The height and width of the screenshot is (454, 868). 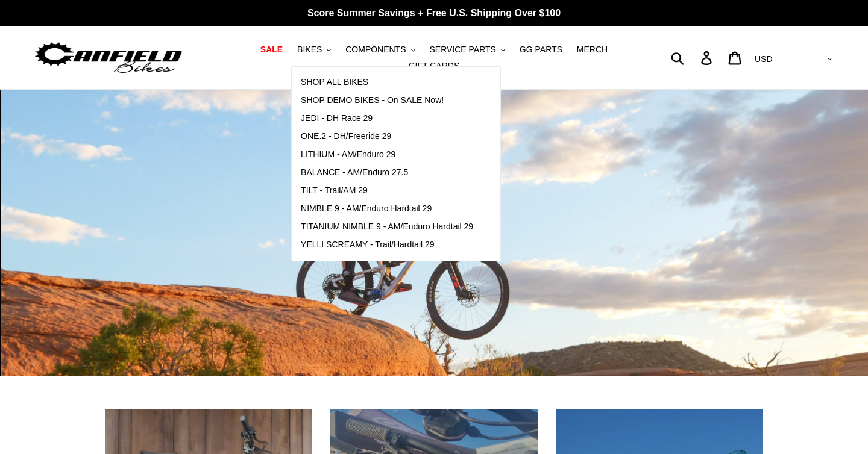 What do you see at coordinates (272, 49) in the screenshot?
I see `span: SALE` at bounding box center [272, 49].